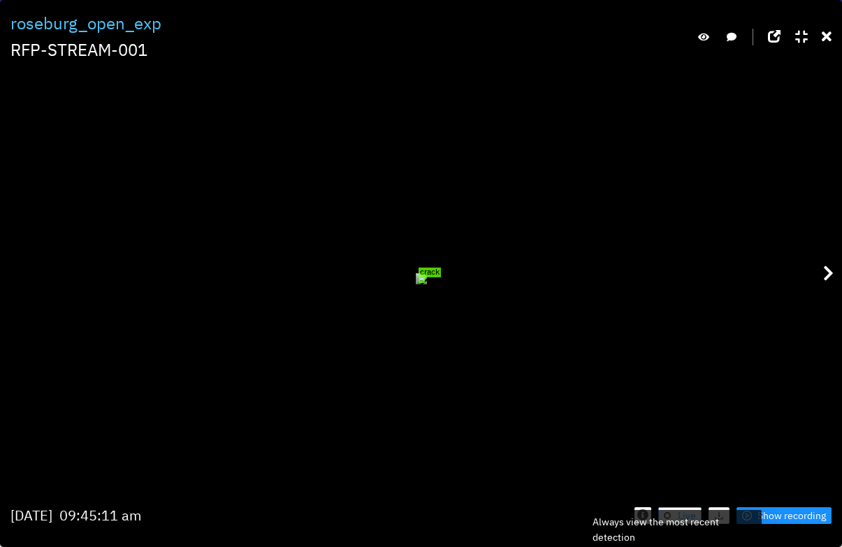 Image resolution: width=842 pixels, height=547 pixels. What do you see at coordinates (791, 515) in the screenshot?
I see `span: Show recording` at bounding box center [791, 515].